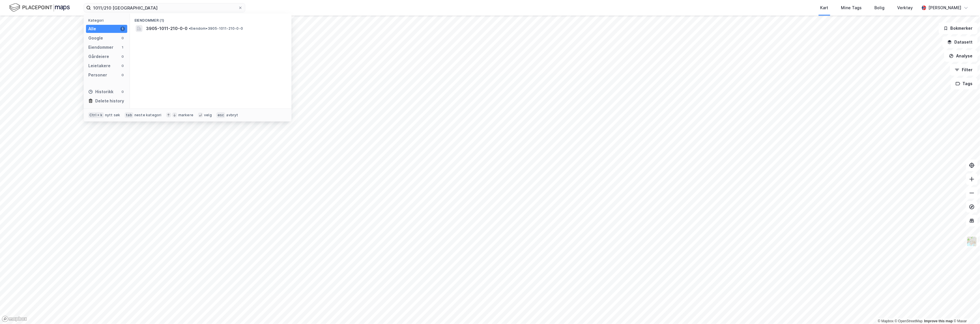 The height and width of the screenshot is (324, 980). I want to click on div: Eiendommer (1), so click(210, 19).